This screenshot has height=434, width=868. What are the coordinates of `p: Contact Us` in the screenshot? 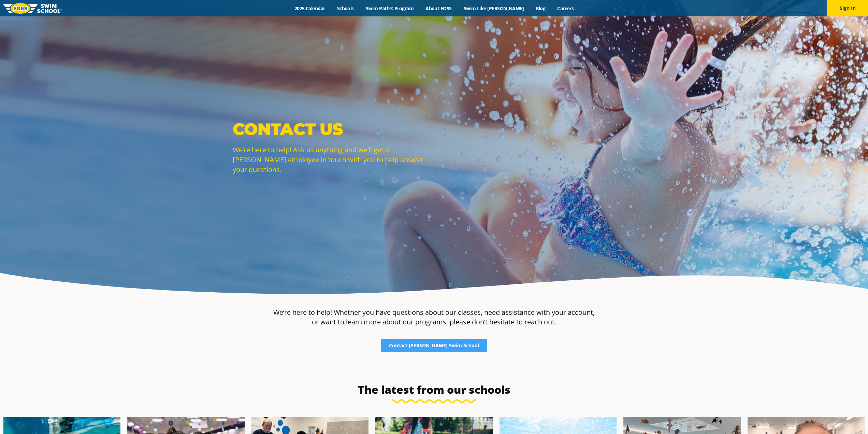 It's located at (332, 129).